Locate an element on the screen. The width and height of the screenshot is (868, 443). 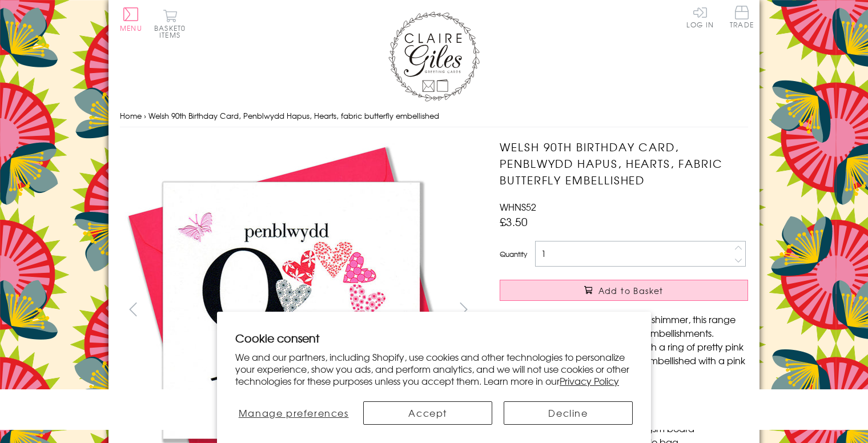
button: Add to Basket is located at coordinates (623, 291).